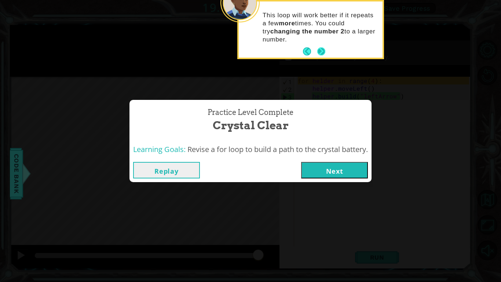 The width and height of the screenshot is (501, 282). I want to click on button: Replay, so click(167, 170).